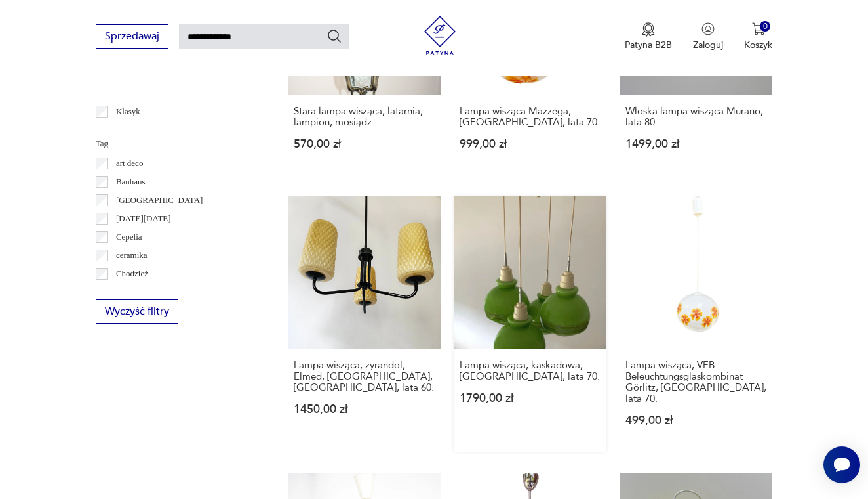  I want to click on button: Sprzedawaj, so click(132, 36).